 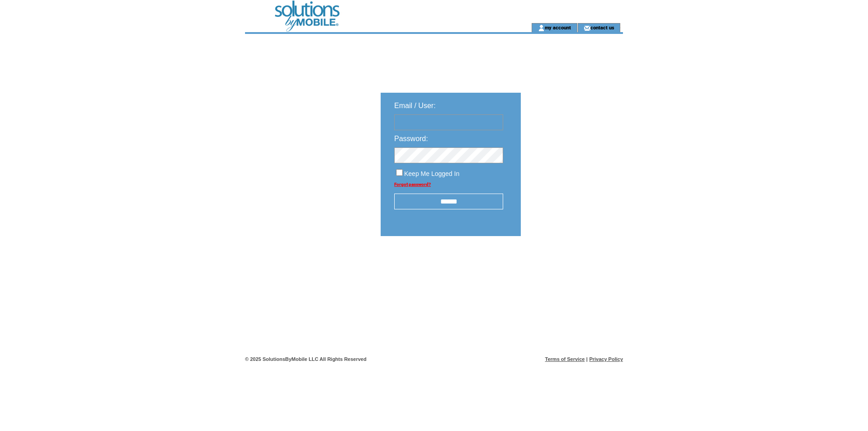 What do you see at coordinates (411, 138) in the screenshot?
I see `span: Password:` at bounding box center [411, 138].